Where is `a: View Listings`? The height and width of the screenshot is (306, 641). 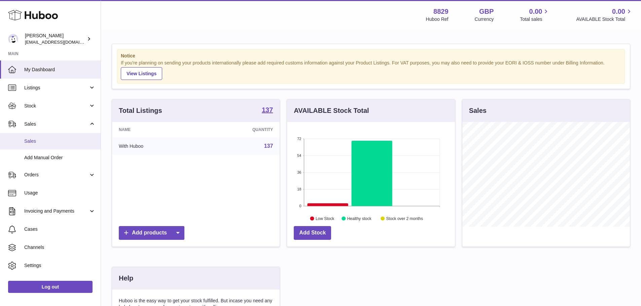 a: View Listings is located at coordinates (141, 74).